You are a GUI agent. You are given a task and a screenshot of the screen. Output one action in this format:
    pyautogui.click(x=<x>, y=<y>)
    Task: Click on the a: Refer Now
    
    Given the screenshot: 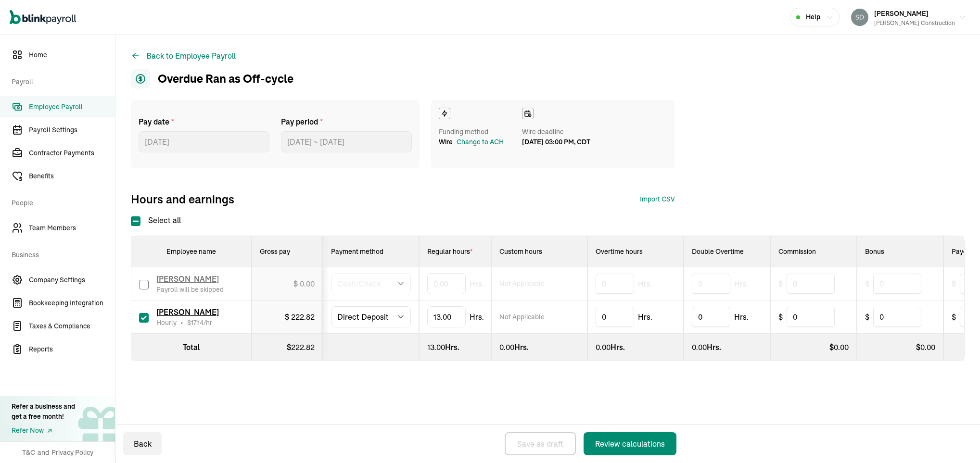 What is the action you would take?
    pyautogui.click(x=43, y=430)
    